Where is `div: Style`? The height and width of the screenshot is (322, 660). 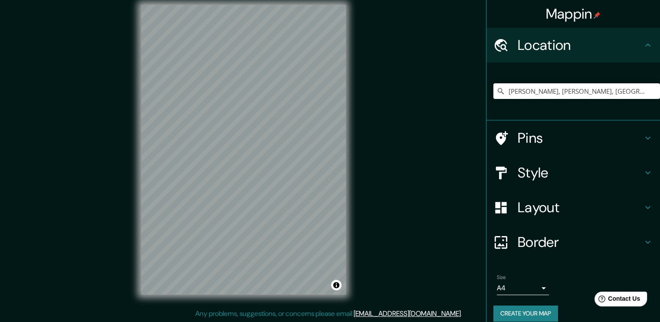 div: Style is located at coordinates (573, 173).